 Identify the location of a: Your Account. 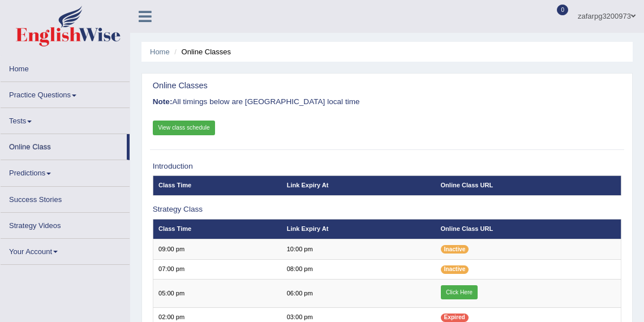
(65, 250).